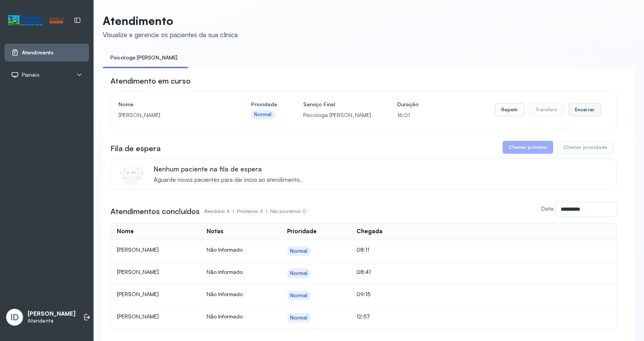  What do you see at coordinates (47, 53) in the screenshot?
I see `a: Atendimento` at bounding box center [47, 53].